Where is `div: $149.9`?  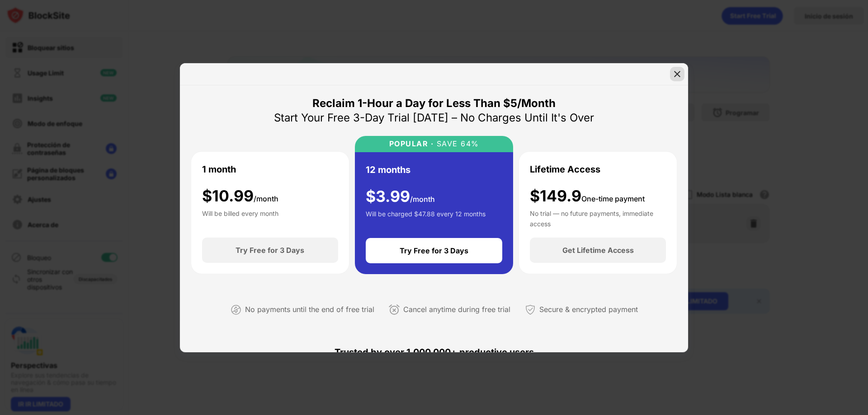
div: $149.9 is located at coordinates (587, 196).